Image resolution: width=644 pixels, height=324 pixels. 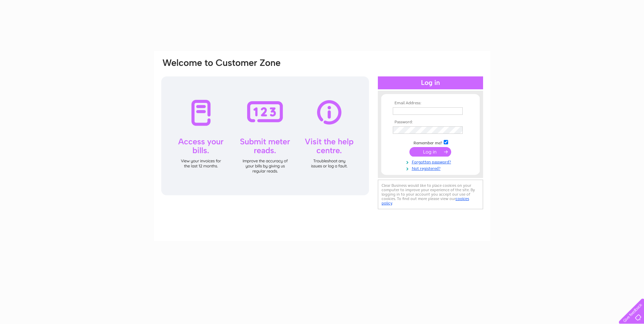 I want to click on td: Remember me?, so click(x=431, y=143).